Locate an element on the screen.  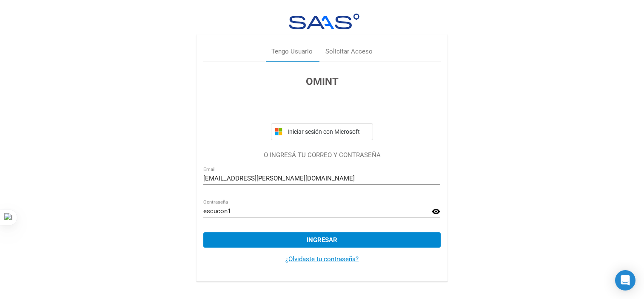
p: O INGRESÁ TU CORREO Y CONTRASEÑA is located at coordinates (322, 156).